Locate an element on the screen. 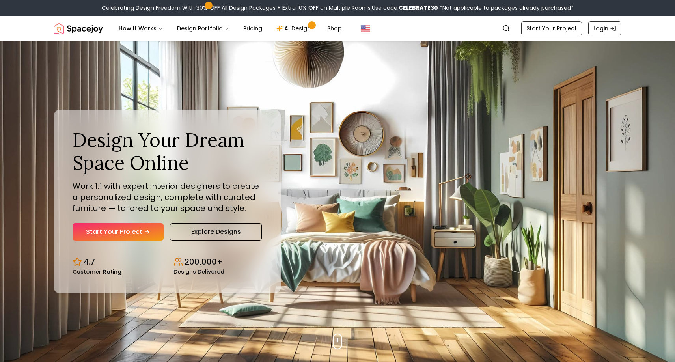 The width and height of the screenshot is (675, 362). button: Design Portfolio is located at coordinates (203, 28).